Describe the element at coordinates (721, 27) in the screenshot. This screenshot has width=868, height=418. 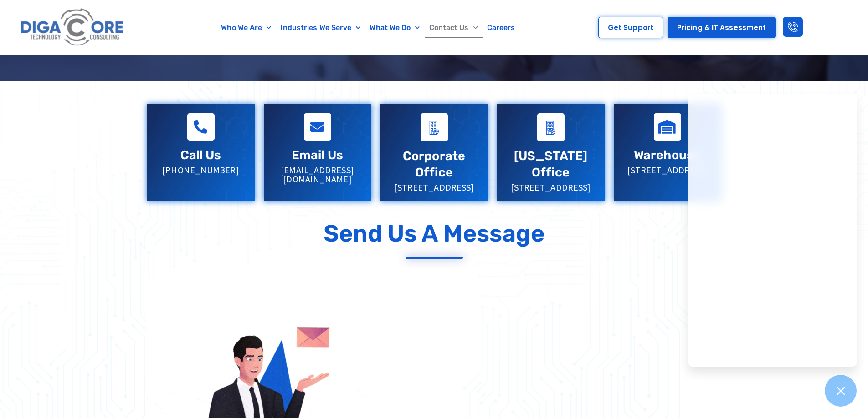
I see `a: Pricing & IT Assessment` at that location.